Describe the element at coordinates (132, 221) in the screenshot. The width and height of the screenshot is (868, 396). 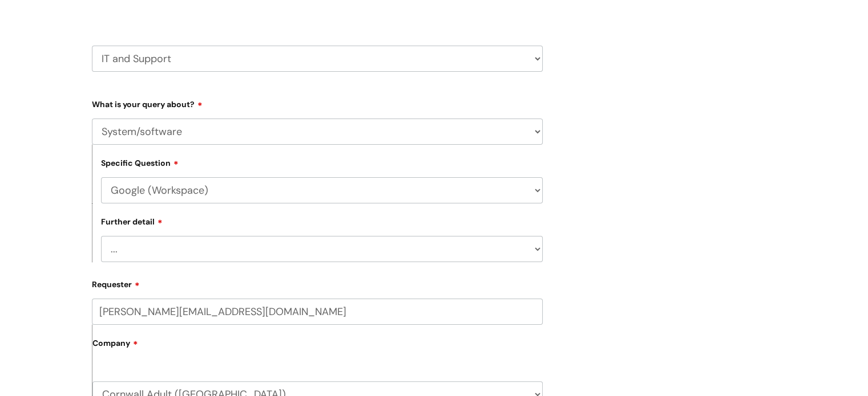
I see `label: Further detail` at that location.